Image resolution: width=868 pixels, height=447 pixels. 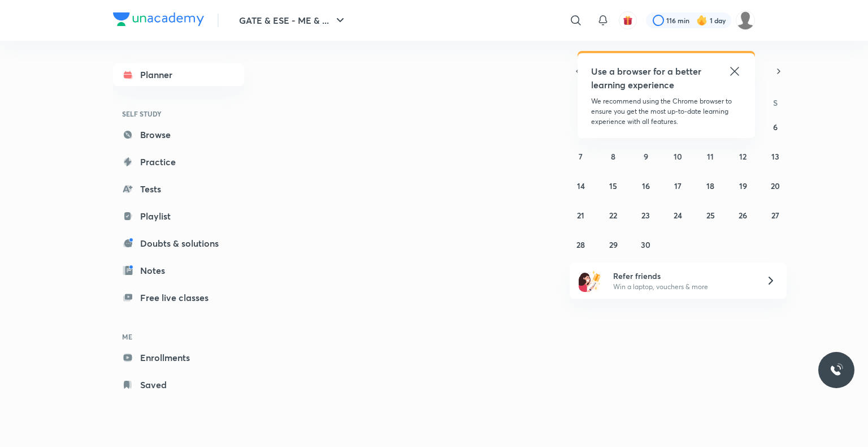 I want to click on button: September 11, 2025, so click(x=711, y=156).